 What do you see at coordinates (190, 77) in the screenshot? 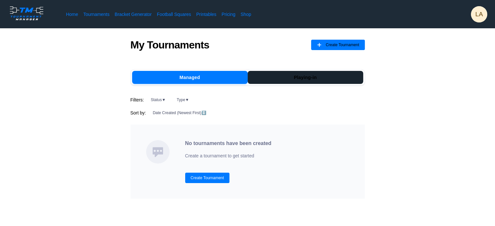
I see `button: Managed` at bounding box center [190, 77].